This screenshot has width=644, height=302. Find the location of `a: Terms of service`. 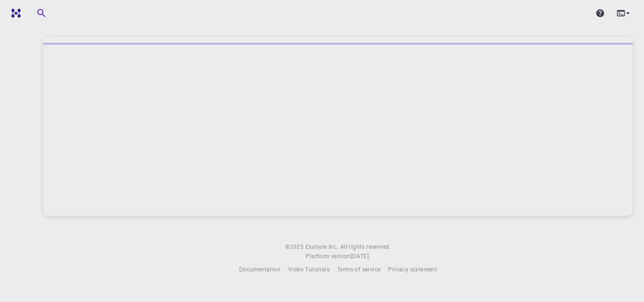

a: Terms of service is located at coordinates (359, 269).